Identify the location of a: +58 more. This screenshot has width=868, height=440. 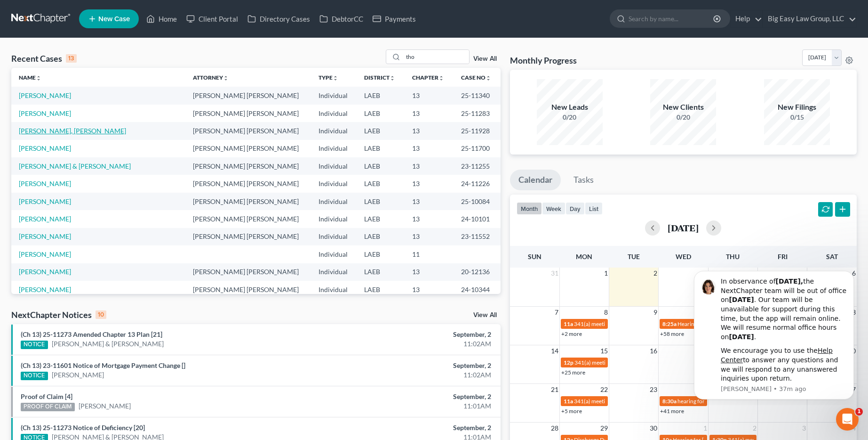
(672, 333).